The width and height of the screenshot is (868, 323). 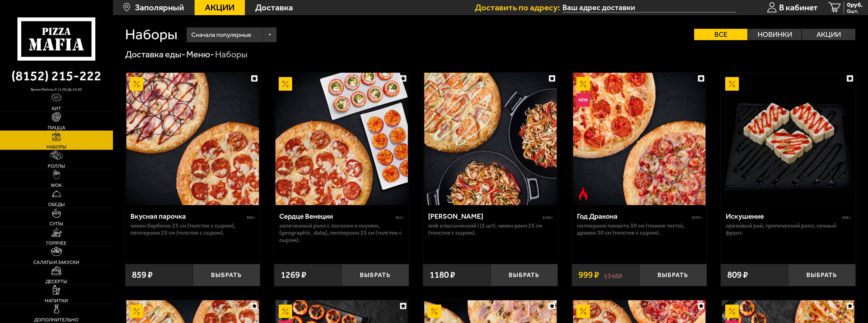 I want to click on img: Острое блюдо, so click(x=583, y=194).